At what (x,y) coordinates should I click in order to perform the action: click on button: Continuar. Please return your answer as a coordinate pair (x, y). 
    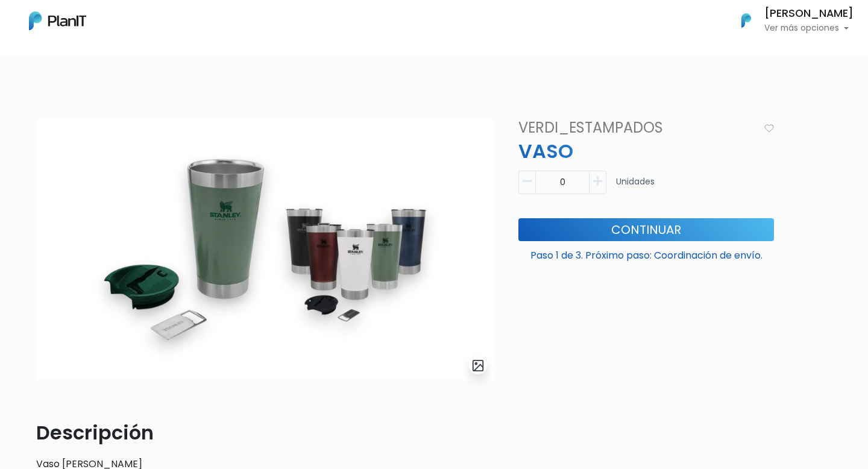
    Looking at the image, I should click on (646, 229).